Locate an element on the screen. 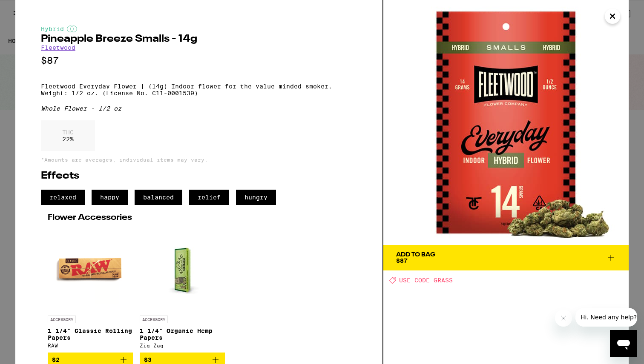  p: *Amounts are averages, individual items may vary. is located at coordinates (198, 159).